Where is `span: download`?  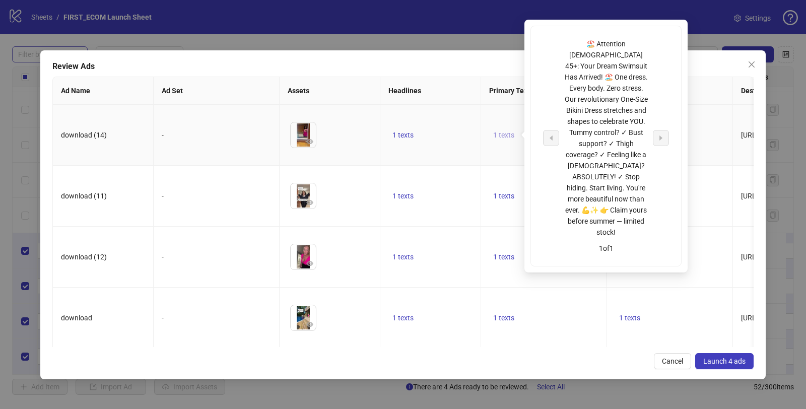 span: download is located at coordinates (77, 318).